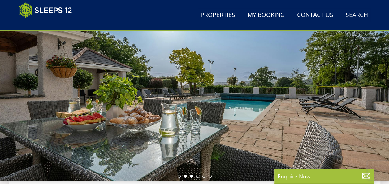 This screenshot has height=184, width=389. I want to click on img: Sleeps 12, so click(45, 10).